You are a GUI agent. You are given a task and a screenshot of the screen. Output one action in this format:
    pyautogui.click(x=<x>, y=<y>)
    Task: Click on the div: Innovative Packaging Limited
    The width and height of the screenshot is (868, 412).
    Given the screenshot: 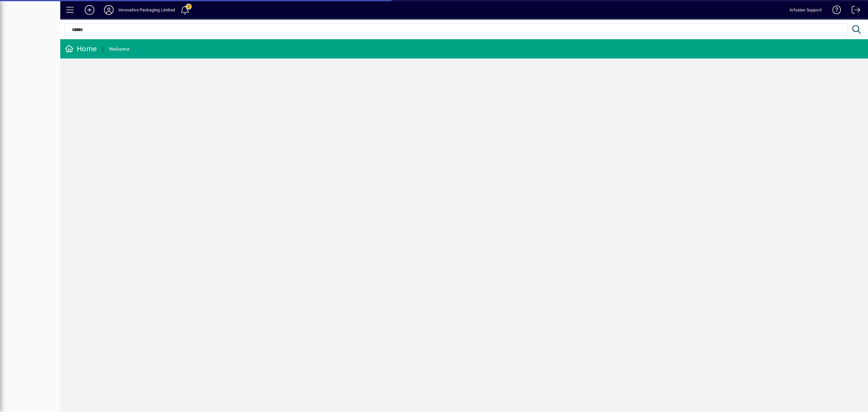 What is the action you would take?
    pyautogui.click(x=147, y=10)
    